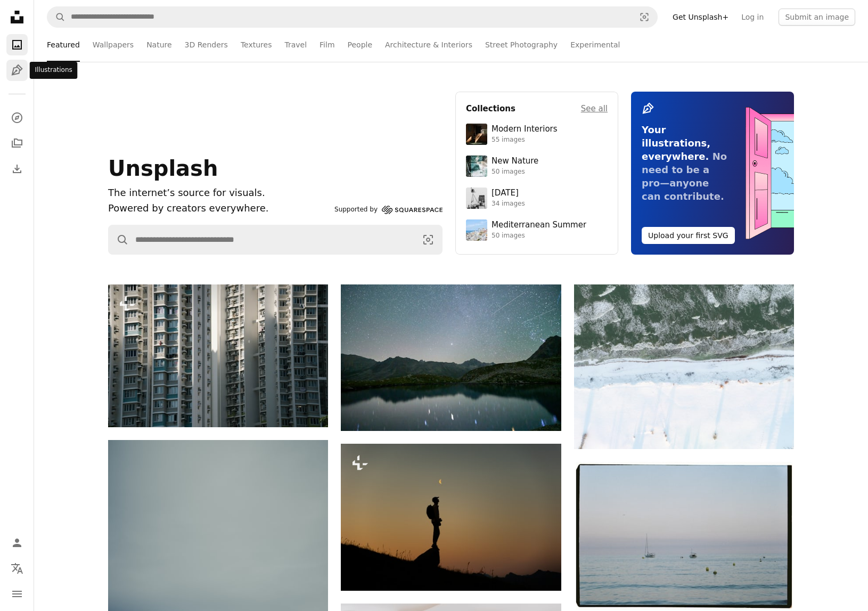  Describe the element at coordinates (450, 517) in the screenshot. I see `a: Silhouette of a hiker looking at the moon at sunset.` at that location.